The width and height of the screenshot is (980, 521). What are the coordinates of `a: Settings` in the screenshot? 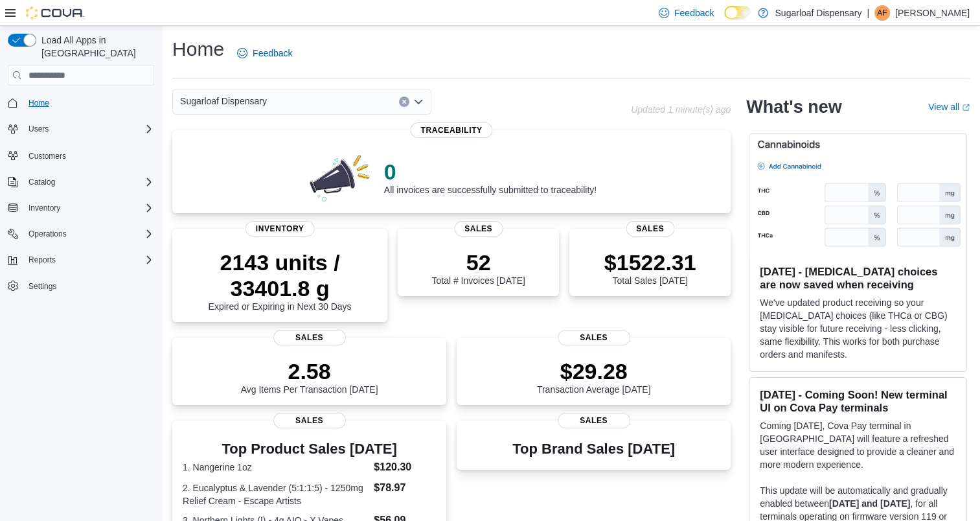 It's located at (42, 286).